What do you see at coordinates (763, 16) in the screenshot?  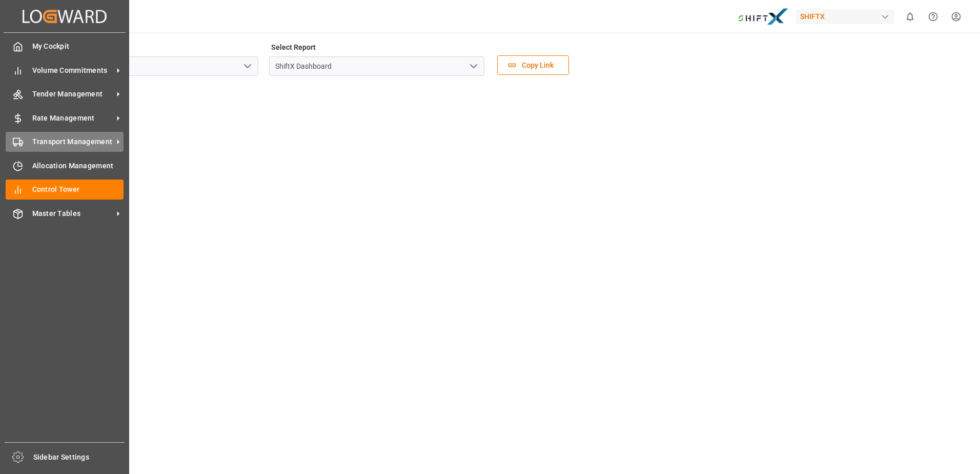 I see `img: Bildschirmfoto%202024-11-13%20um%2009.31.44.png_1731487080.png` at bounding box center [763, 16].